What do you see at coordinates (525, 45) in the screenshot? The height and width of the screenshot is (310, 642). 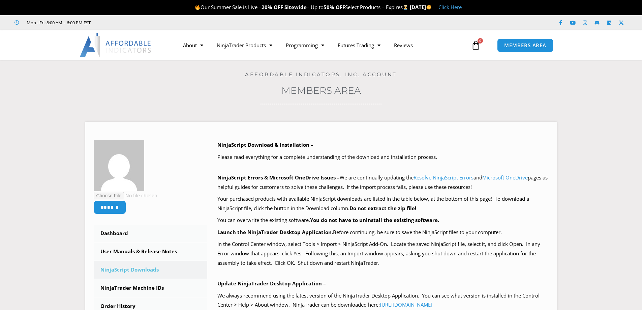 I see `span: MEMBERS AREA` at bounding box center [525, 45].